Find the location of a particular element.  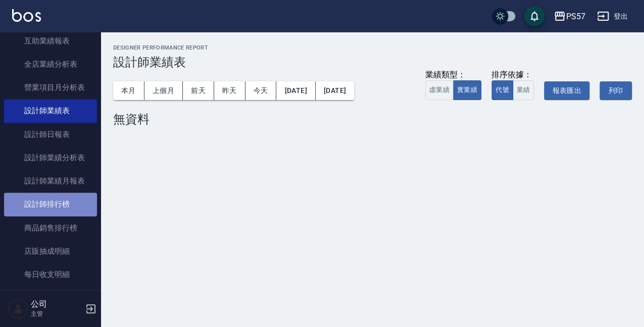

p: 主管 is located at coordinates (56, 314).